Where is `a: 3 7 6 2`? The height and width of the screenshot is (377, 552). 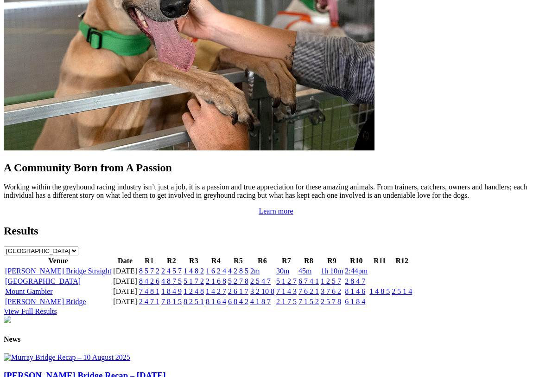
a: 3 7 6 2 is located at coordinates (331, 291).